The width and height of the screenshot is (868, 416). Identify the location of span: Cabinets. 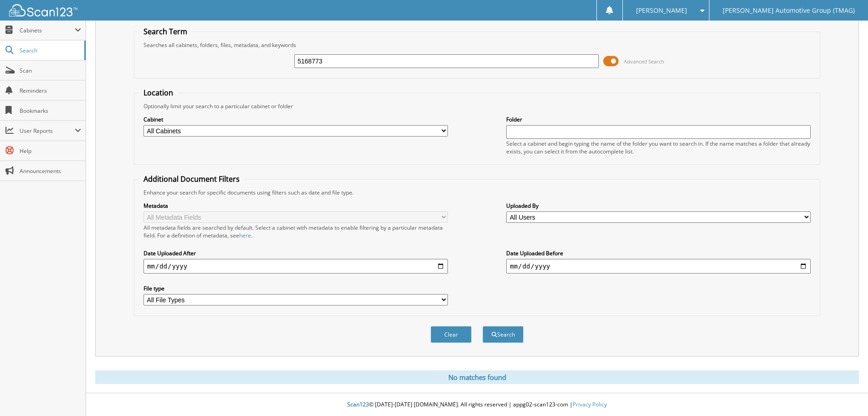
(47, 30).